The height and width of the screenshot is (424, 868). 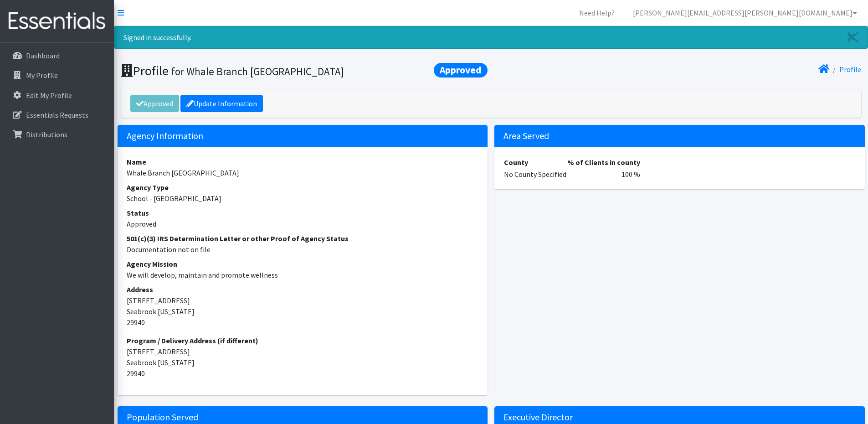 I want to click on th: County, so click(x=535, y=162).